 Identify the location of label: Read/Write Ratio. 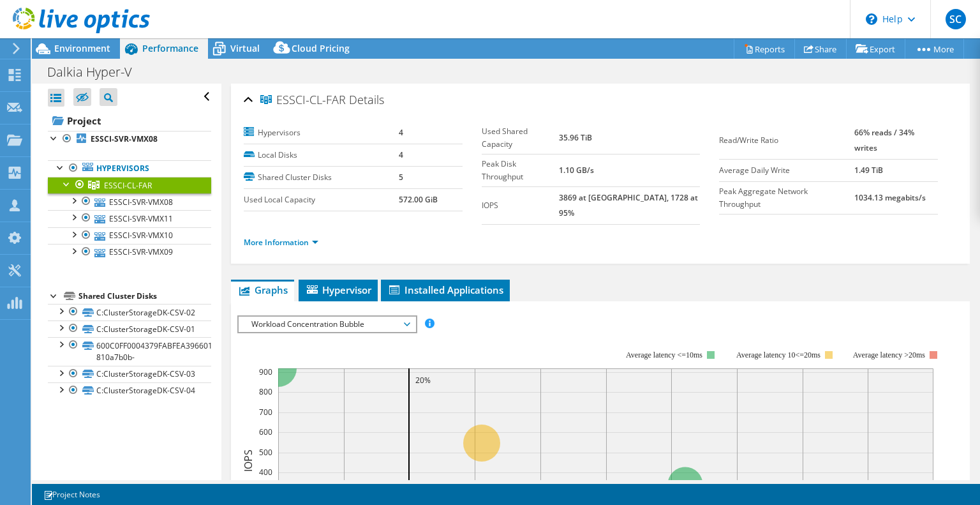
(787, 140).